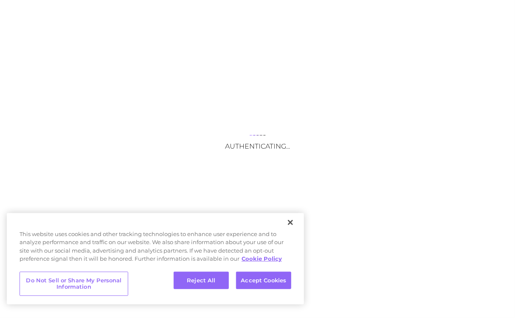 The image size is (515, 318). What do you see at coordinates (155, 249) in the screenshot?
I see `div: This website uses cookies and other tracking technologies to enhance user experience and to analy...` at bounding box center [155, 249].